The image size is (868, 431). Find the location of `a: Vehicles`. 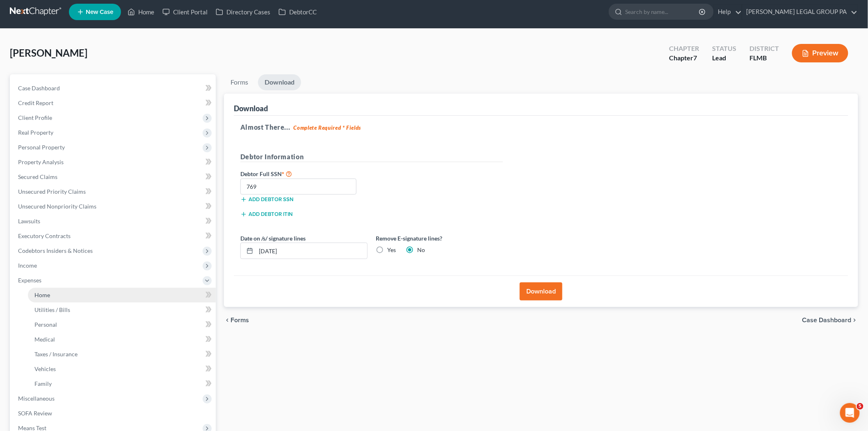

a: Vehicles is located at coordinates (122, 369).